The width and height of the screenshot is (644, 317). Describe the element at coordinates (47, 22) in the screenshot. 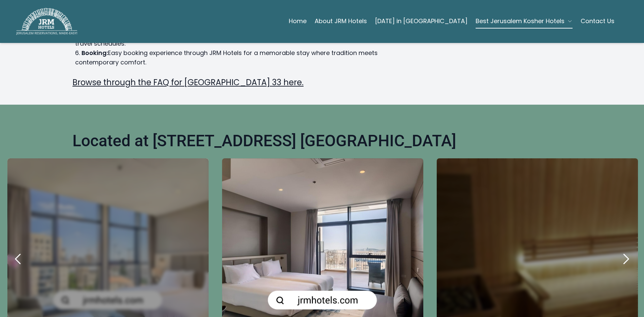

I see `img: JRM Hotels` at that location.